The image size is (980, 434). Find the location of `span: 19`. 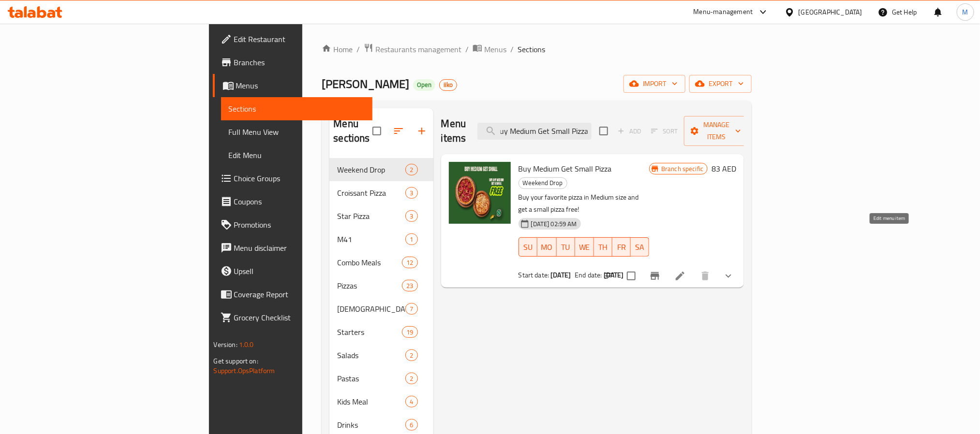

span: 19 is located at coordinates (410, 332).